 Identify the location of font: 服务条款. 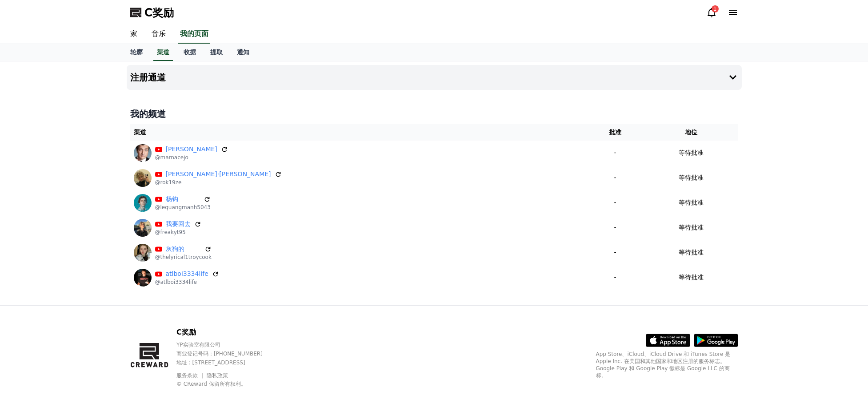
(187, 375).